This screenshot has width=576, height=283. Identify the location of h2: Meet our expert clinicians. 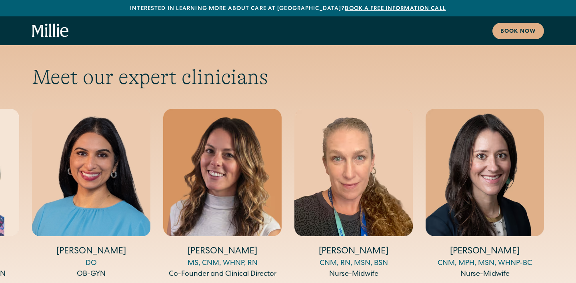
(288, 77).